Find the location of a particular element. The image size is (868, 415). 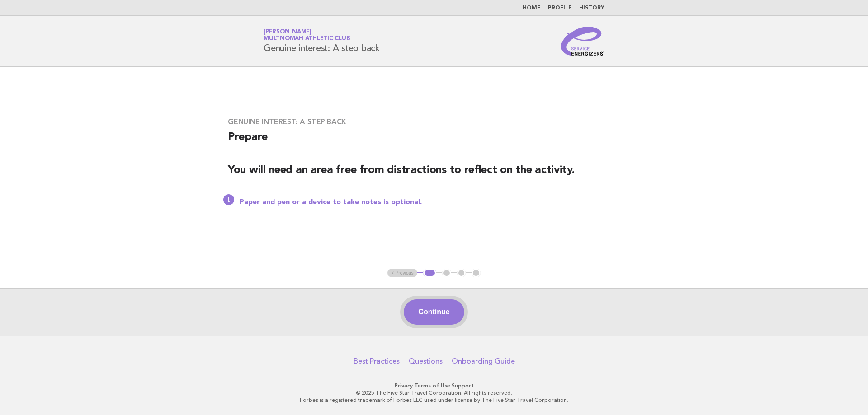

a: Terms of Use is located at coordinates (432, 386).